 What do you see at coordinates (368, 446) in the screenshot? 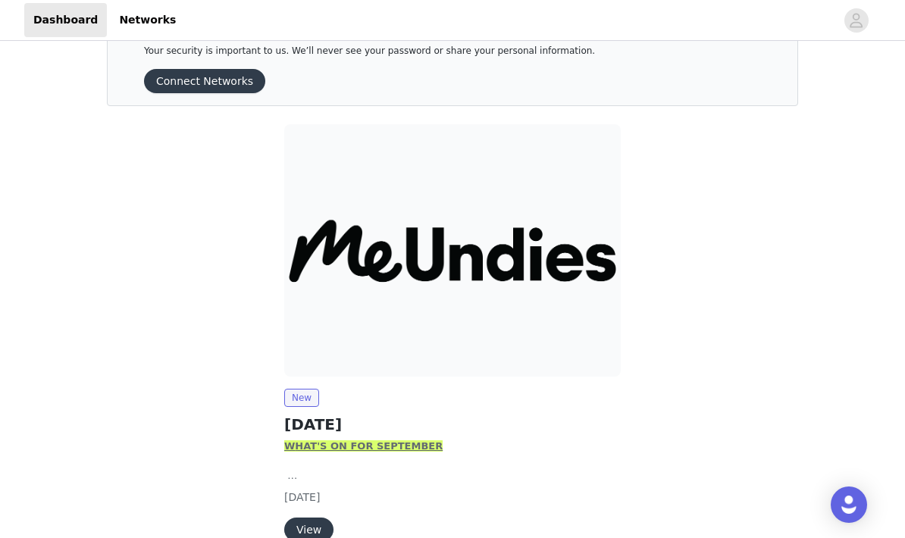
I see `strong: HAT'S ON FOR SEPTEMBER` at bounding box center [368, 446].